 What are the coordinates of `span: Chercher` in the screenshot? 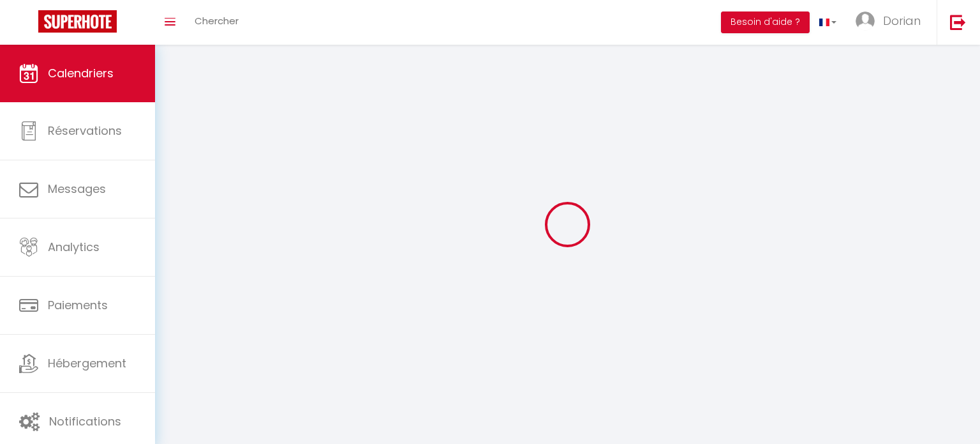 It's located at (217, 21).